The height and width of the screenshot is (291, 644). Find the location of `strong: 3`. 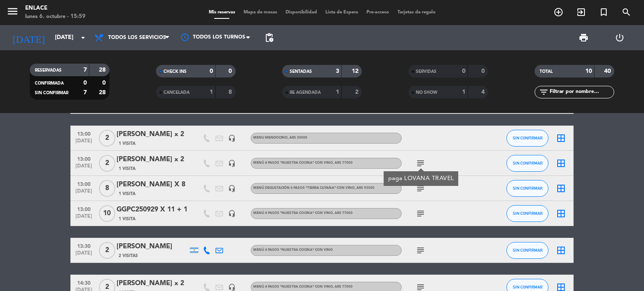

strong: 3 is located at coordinates (337, 71).